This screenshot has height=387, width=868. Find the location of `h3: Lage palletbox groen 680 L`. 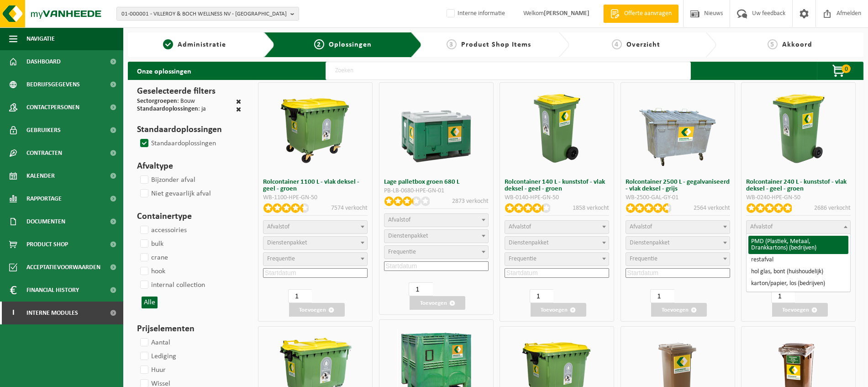

h3: Lage palletbox groen 680 L is located at coordinates (436, 182).